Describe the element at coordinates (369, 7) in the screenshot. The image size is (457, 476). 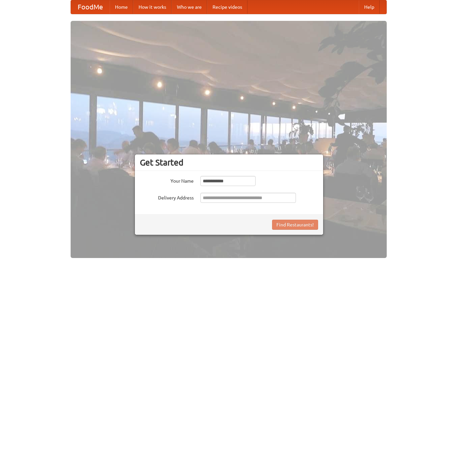
I see `a: Help` at that location.